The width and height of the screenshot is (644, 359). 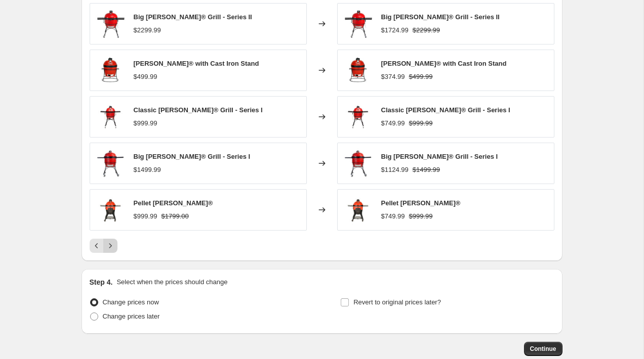 What do you see at coordinates (103, 245) in the screenshot?
I see `nav: Pagination` at bounding box center [103, 245].